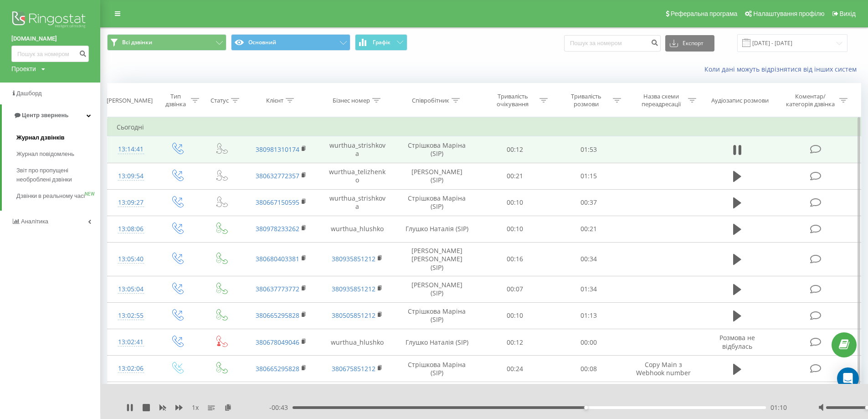 Image resolution: width=868 pixels, height=419 pixels. What do you see at coordinates (290, 43) in the screenshot?
I see `button: Основний` at bounding box center [290, 43].